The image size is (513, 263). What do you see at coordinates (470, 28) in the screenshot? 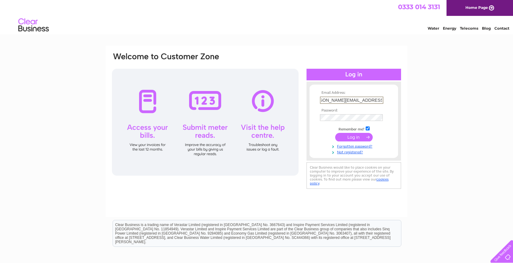
I see `a: Telecoms` at bounding box center [470, 28].